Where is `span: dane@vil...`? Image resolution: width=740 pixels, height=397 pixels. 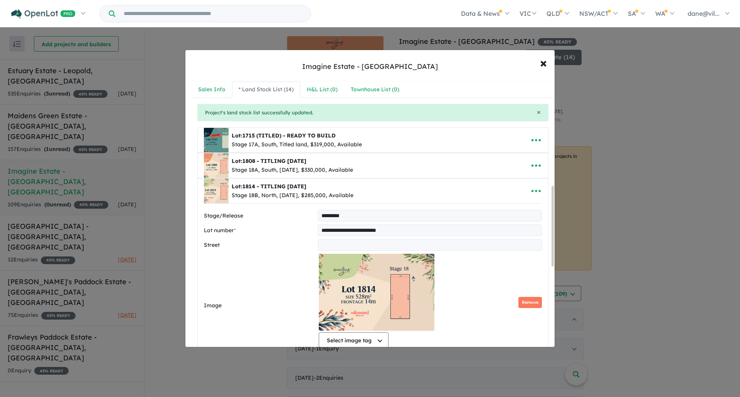
span: dane@vil... is located at coordinates (703, 13).